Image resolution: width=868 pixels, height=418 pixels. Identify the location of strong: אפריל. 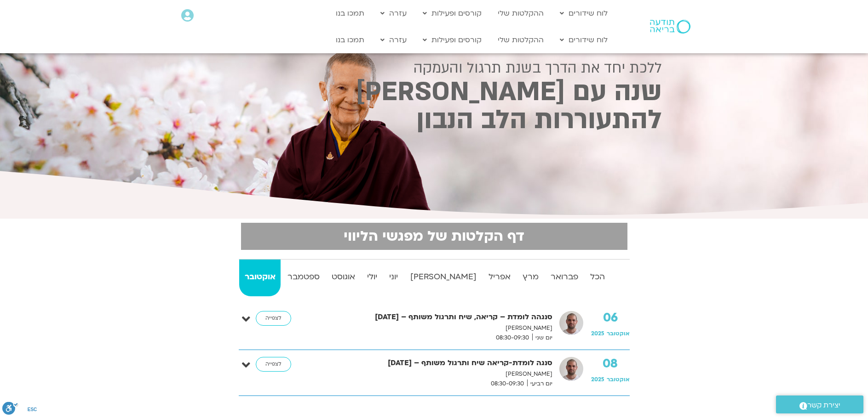
(500, 277).